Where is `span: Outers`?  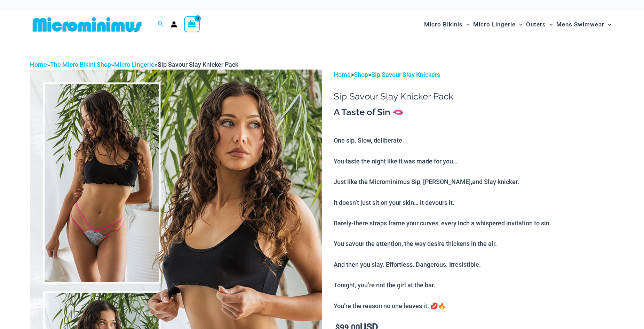
span: Outers is located at coordinates (536, 25).